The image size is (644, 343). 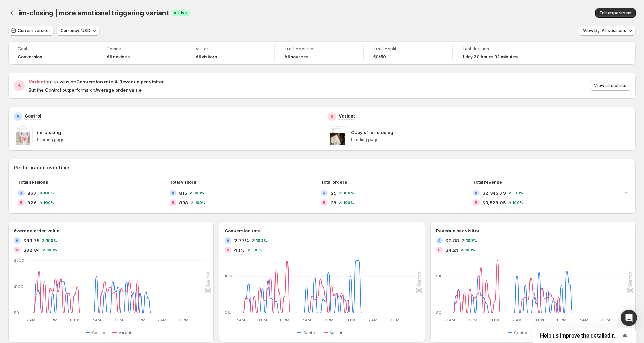 What do you see at coordinates (487, 182) in the screenshot?
I see `span: Total revenue` at bounding box center [487, 182].